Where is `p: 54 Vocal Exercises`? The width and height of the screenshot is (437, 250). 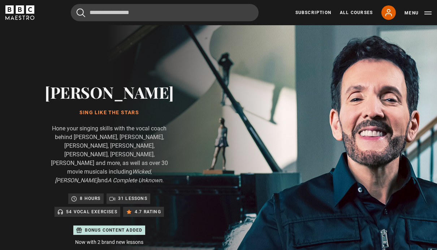 p: 54 Vocal Exercises is located at coordinates (92, 212).